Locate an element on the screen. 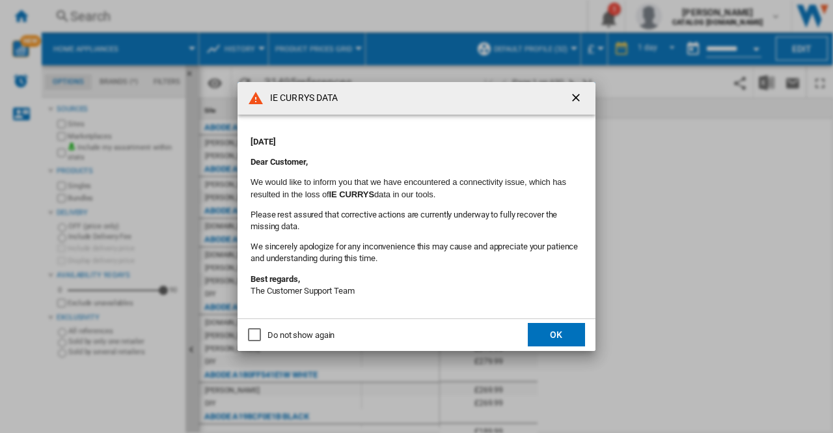 The image size is (833, 433). p: Please rest assured that corrective actions are currently underway to fully recover the missing d... is located at coordinates (417, 221).